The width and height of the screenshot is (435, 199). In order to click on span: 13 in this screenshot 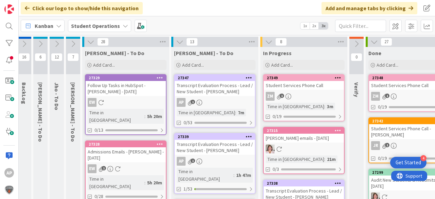, I will do `click(192, 42)`.